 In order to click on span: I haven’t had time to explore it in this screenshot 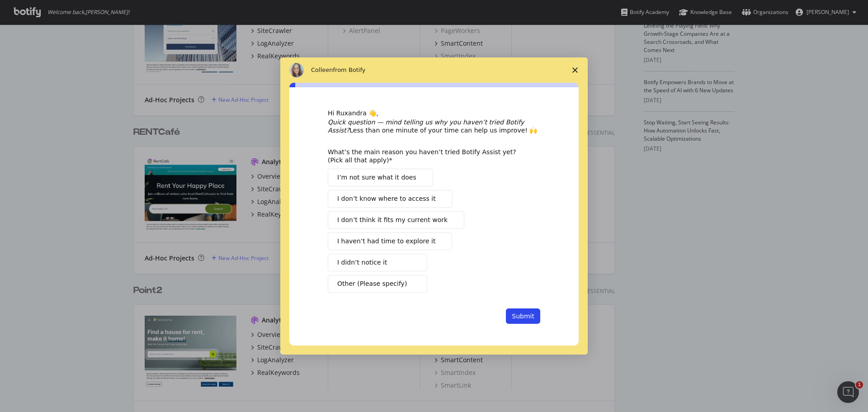, I will do `click(386, 241)`.